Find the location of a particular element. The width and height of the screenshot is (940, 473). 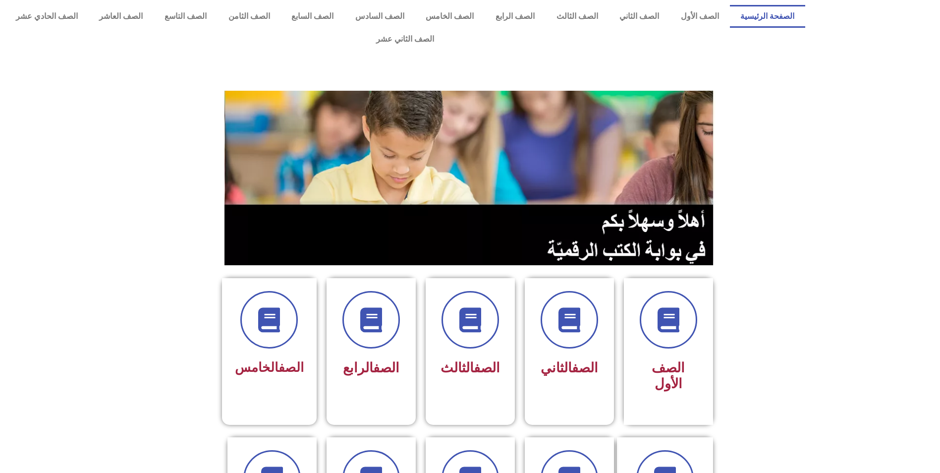

a: الصف الثالث is located at coordinates (578, 16).